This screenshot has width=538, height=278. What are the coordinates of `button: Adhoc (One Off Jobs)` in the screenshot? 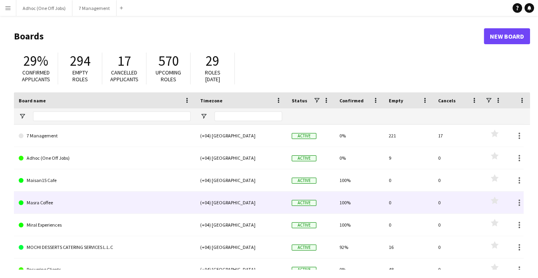 It's located at (44, 8).